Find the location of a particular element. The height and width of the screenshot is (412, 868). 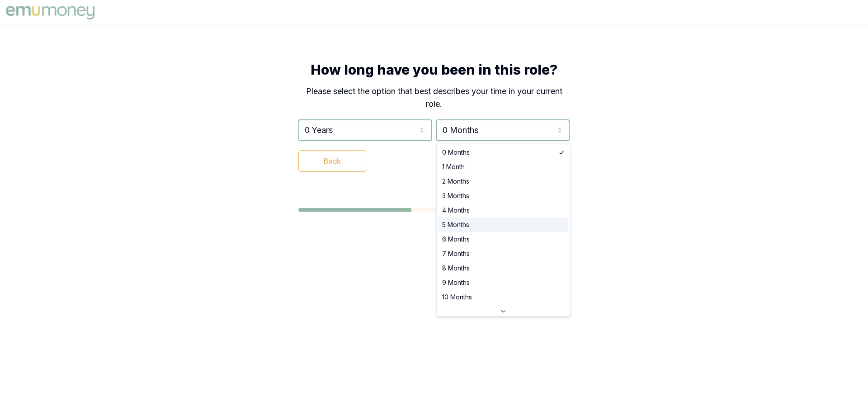

span: 1 Month is located at coordinates (453, 166).